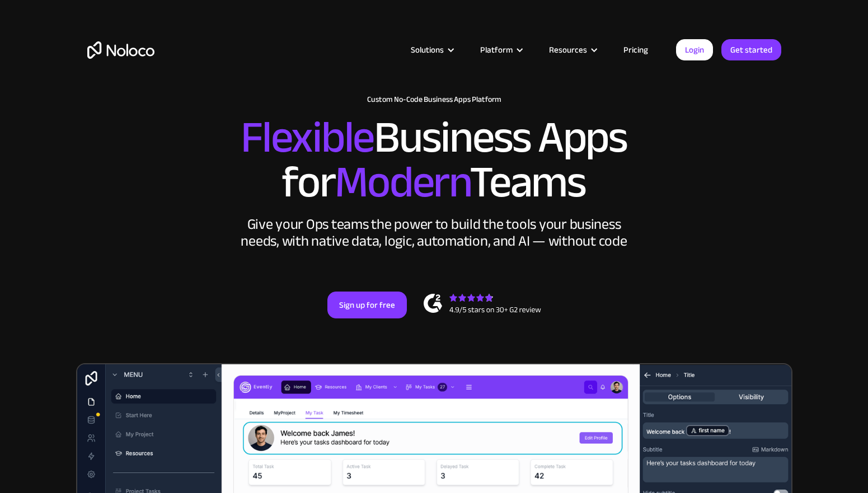 The height and width of the screenshot is (493, 868). I want to click on a: Login, so click(695, 50).